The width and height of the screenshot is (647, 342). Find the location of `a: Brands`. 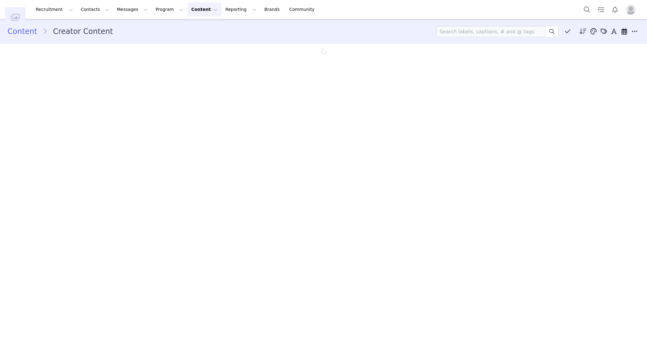

a: Brands is located at coordinates (273, 9).